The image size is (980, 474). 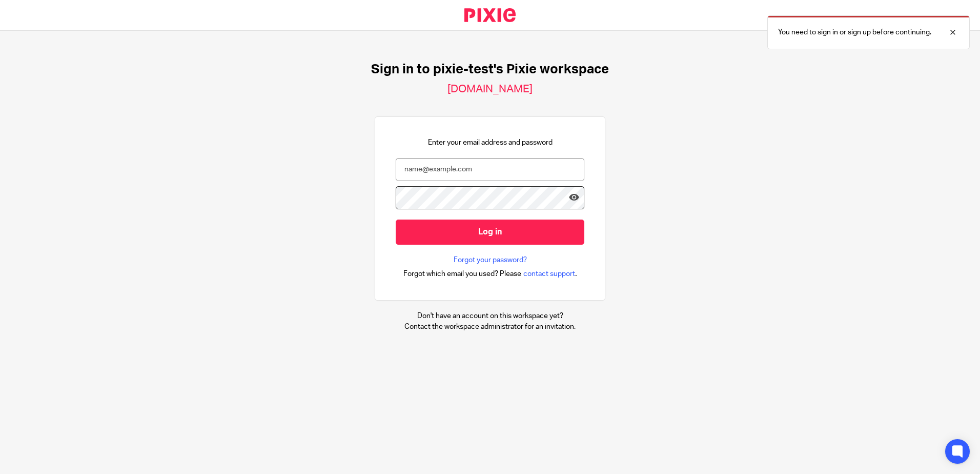 What do you see at coordinates (463, 274) in the screenshot?
I see `span: Forgot which email you used? Please` at bounding box center [463, 274].